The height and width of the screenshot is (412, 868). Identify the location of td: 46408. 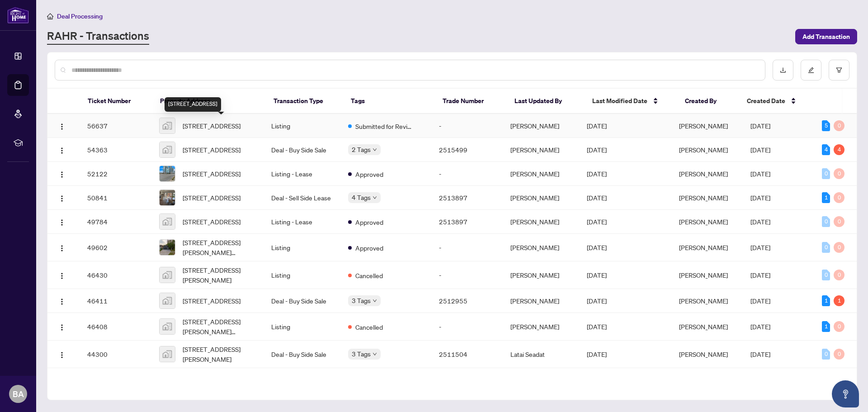
(116, 327).